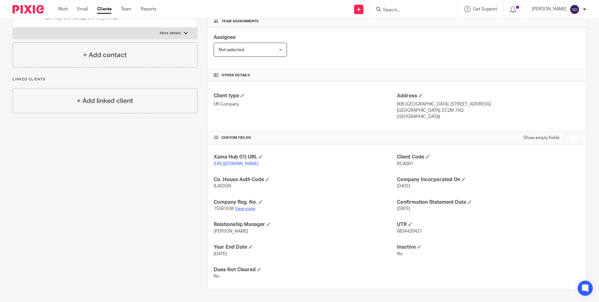  Describe the element at coordinates (489, 96) in the screenshot. I see `h4: Address` at that location.